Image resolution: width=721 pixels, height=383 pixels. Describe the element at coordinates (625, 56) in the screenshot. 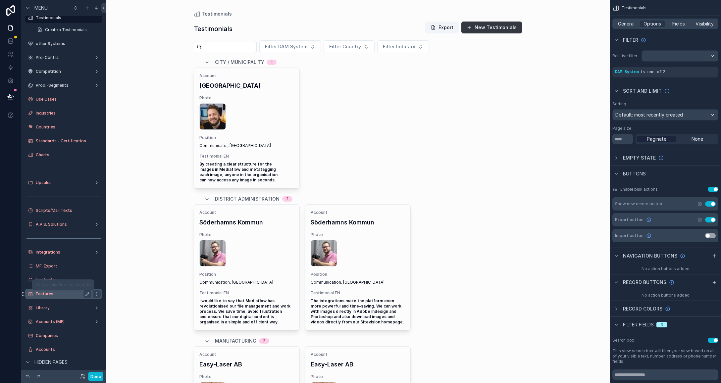

I see `label: Relative filter` at that location.